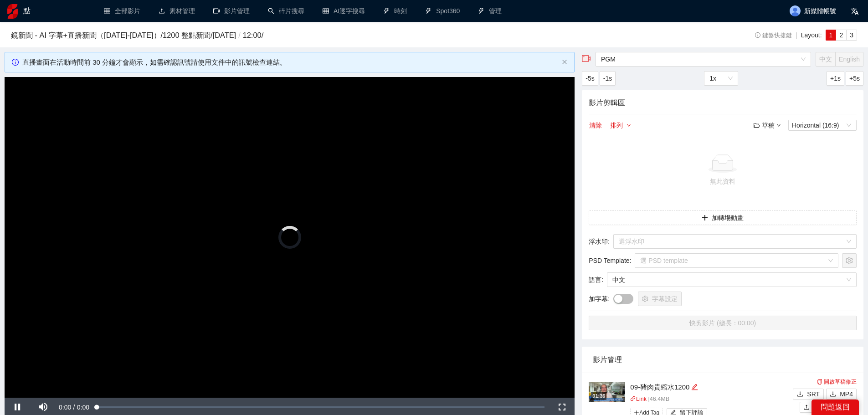 The height and width of the screenshot is (415, 868). I want to click on a: table全部影片, so click(122, 11).